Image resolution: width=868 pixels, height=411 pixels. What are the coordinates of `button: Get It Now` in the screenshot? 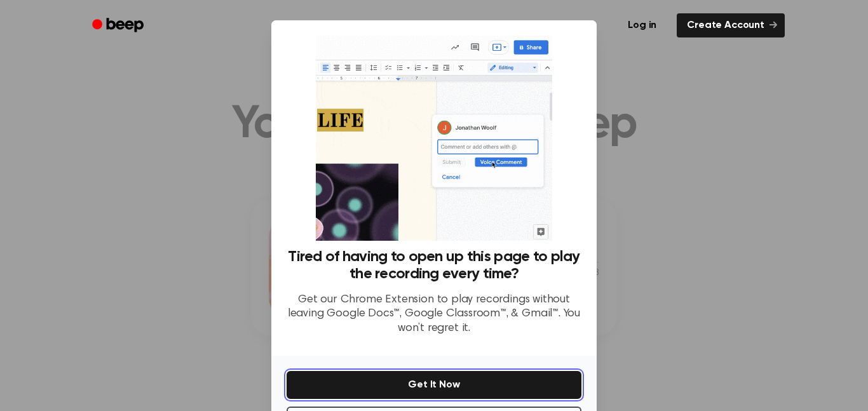 It's located at (434, 385).